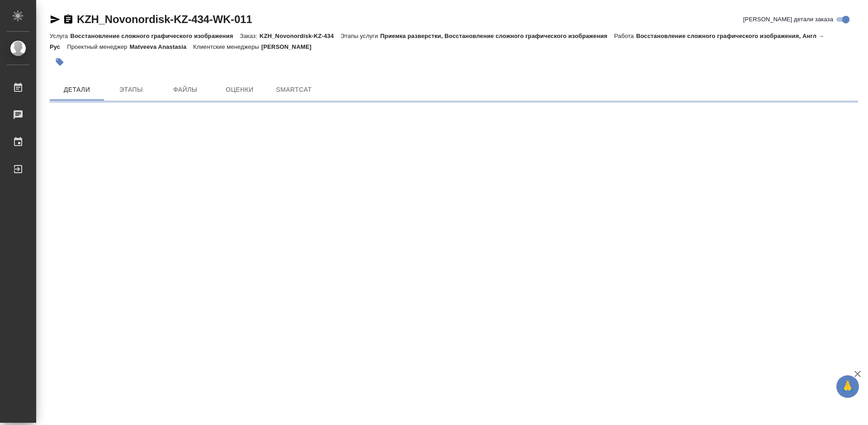  Describe the element at coordinates (68, 20) in the screenshot. I see `button: Скопировать ссылку` at that location.